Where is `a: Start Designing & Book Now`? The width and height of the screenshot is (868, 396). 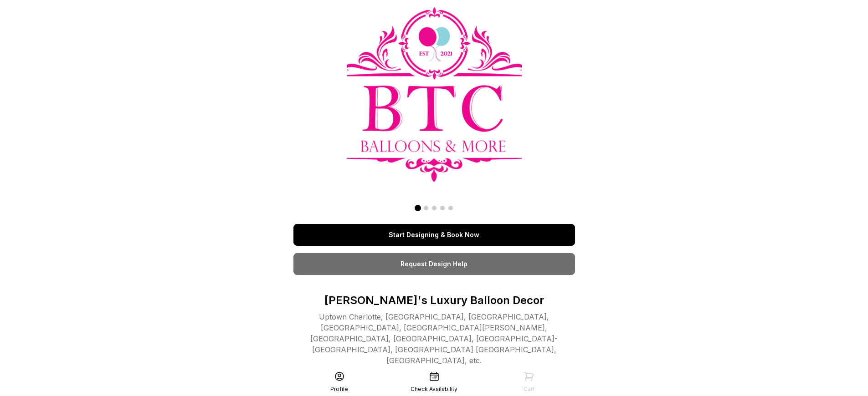 a: Start Designing & Book Now is located at coordinates (434, 235).